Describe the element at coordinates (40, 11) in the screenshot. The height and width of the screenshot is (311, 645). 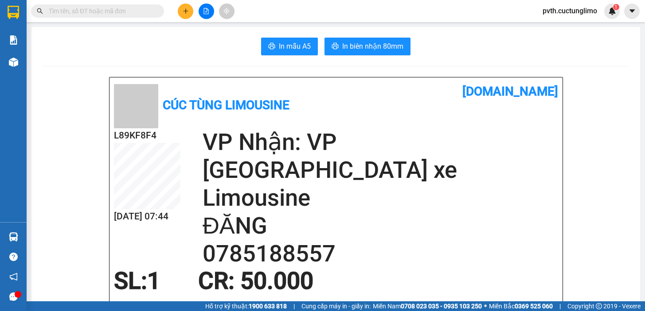
I see `span: search` at that location.